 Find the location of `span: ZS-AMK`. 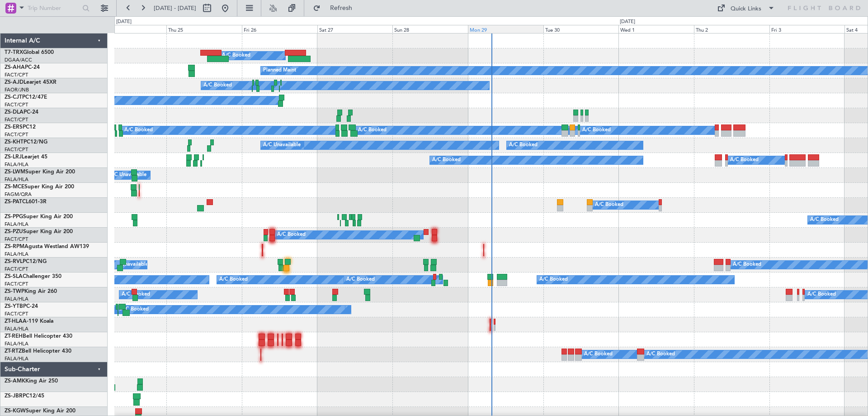

span: ZS-AMK is located at coordinates (15, 381).